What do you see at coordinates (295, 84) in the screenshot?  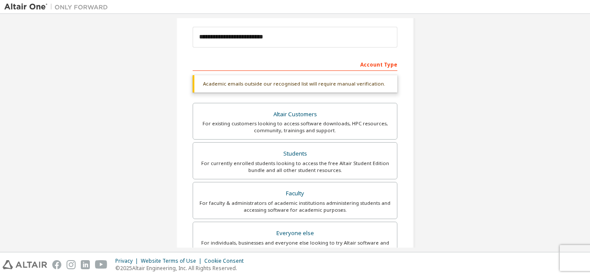 I see `div: Academic emails outside our recognised list will require manual verification.` at bounding box center [295, 84].